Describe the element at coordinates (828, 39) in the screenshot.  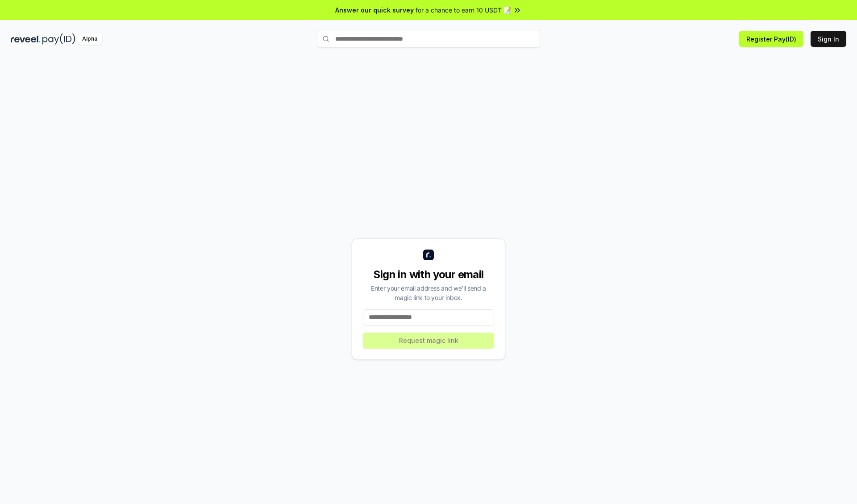
I see `button: Sign In` at that location.